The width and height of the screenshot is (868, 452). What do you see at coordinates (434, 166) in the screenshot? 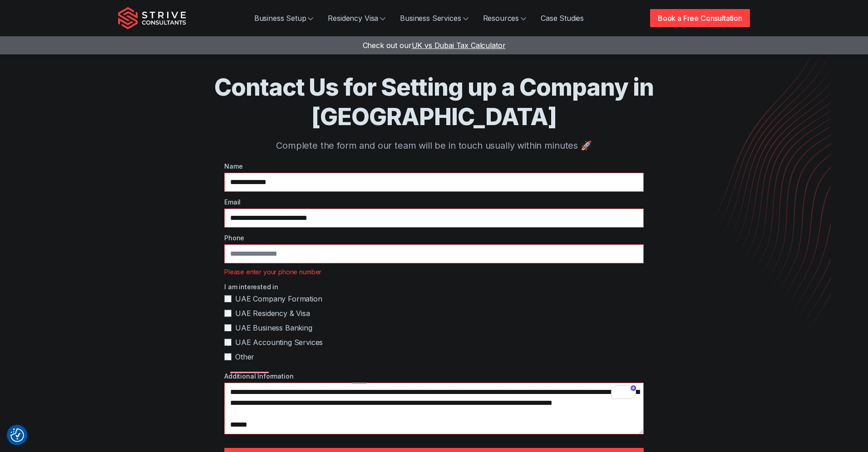
I see `label: Name` at bounding box center [434, 166].